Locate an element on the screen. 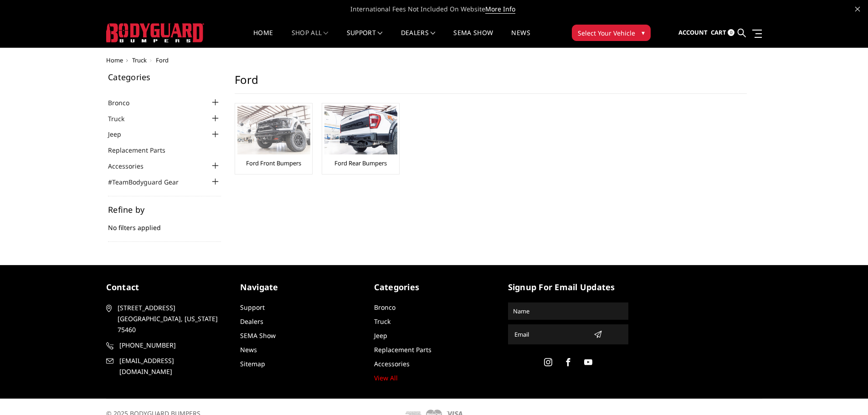 The image size is (868, 415). span: Truck is located at coordinates (140, 60).